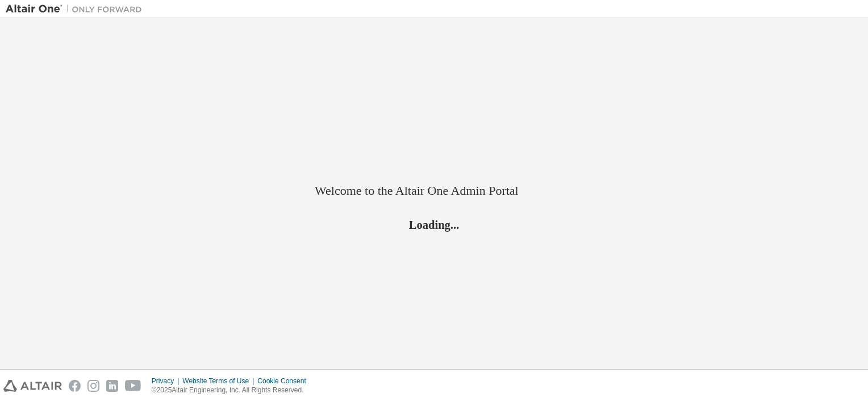 The image size is (868, 402). What do you see at coordinates (76, 9) in the screenshot?
I see `img: Altair One` at bounding box center [76, 9].